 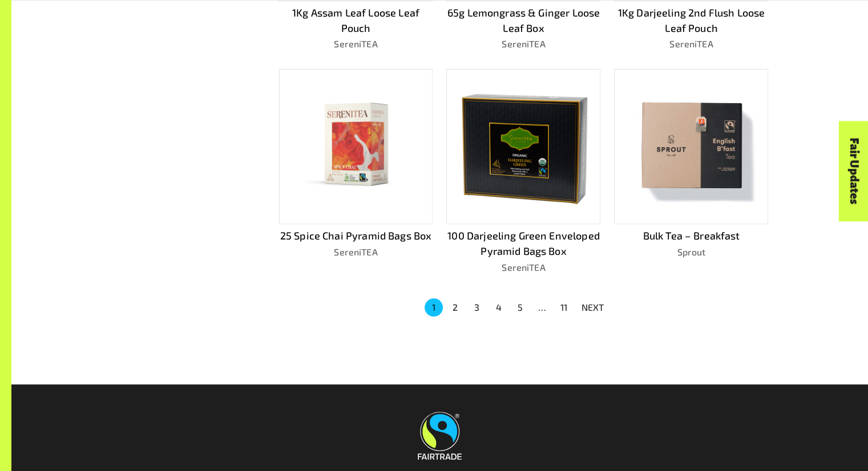 What do you see at coordinates (524, 244) in the screenshot?
I see `p: 100 Darjeeling Green Enveloped Pyramid Bags Box` at bounding box center [524, 244].